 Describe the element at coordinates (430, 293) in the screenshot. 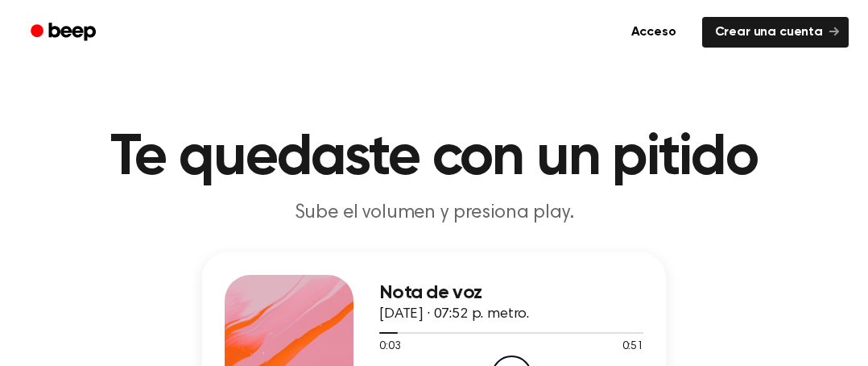

I see `font: Nota de voz` at that location.